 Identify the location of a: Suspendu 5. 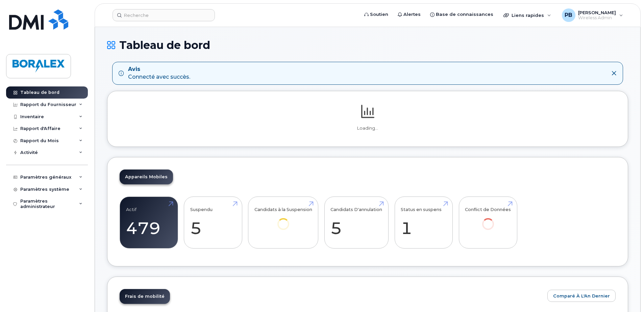
(213, 223).